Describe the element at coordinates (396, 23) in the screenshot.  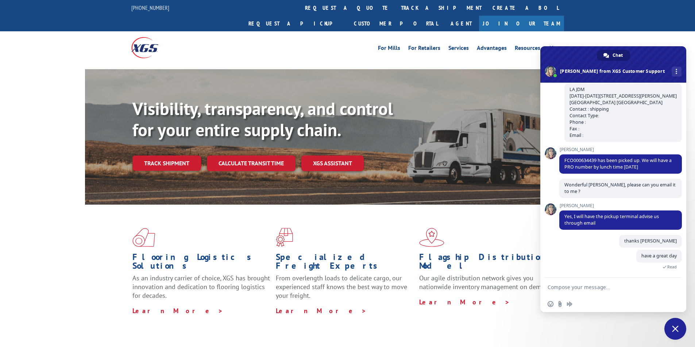
I see `a: Customer Portal` at that location.